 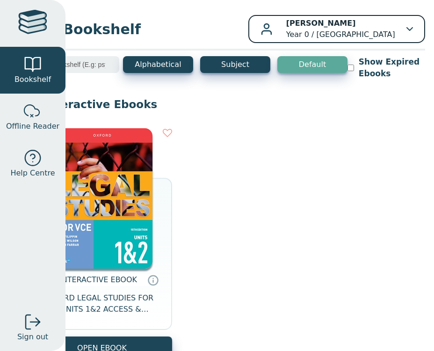 What do you see at coordinates (33, 337) in the screenshot?
I see `span: Sign out` at bounding box center [33, 337].